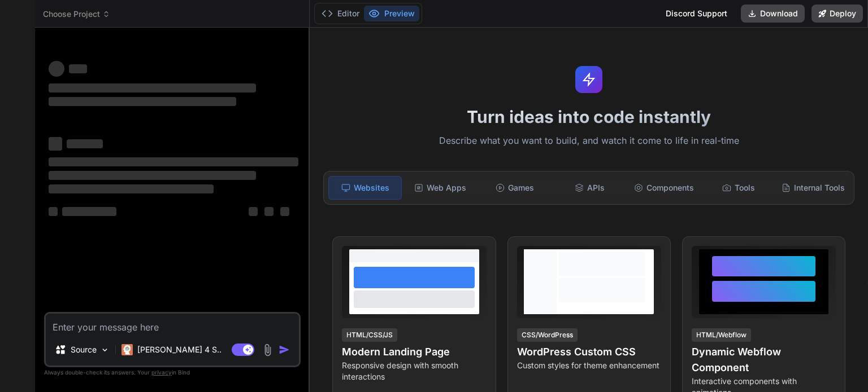 This screenshot has width=868, height=392. I want to click on div: Games, so click(515, 188).